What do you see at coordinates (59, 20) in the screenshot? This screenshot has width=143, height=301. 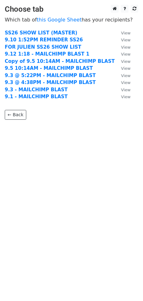 I see `a: this Google Sheet` at bounding box center [59, 20].